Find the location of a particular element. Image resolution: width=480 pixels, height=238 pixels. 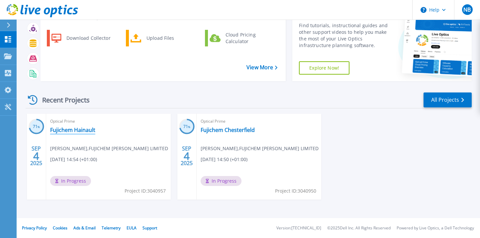

a: Explore Now! is located at coordinates (324, 68).